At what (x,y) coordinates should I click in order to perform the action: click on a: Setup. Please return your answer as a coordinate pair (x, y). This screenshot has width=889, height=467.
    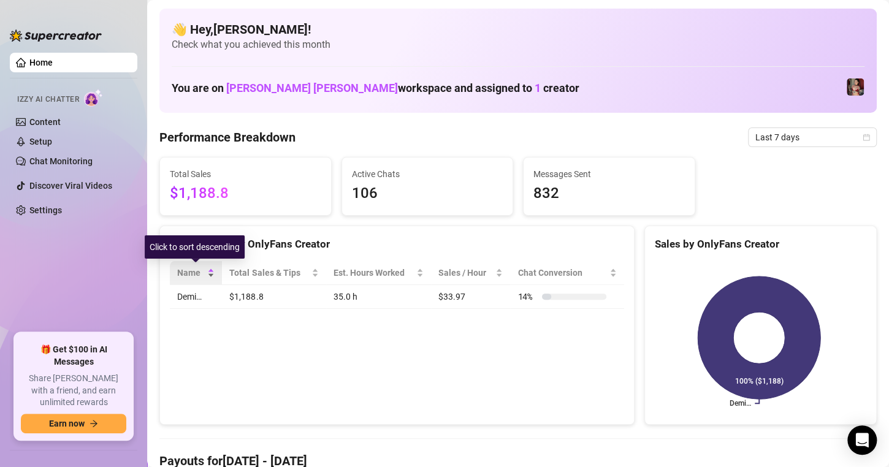
    Looking at the image, I should click on (40, 142).